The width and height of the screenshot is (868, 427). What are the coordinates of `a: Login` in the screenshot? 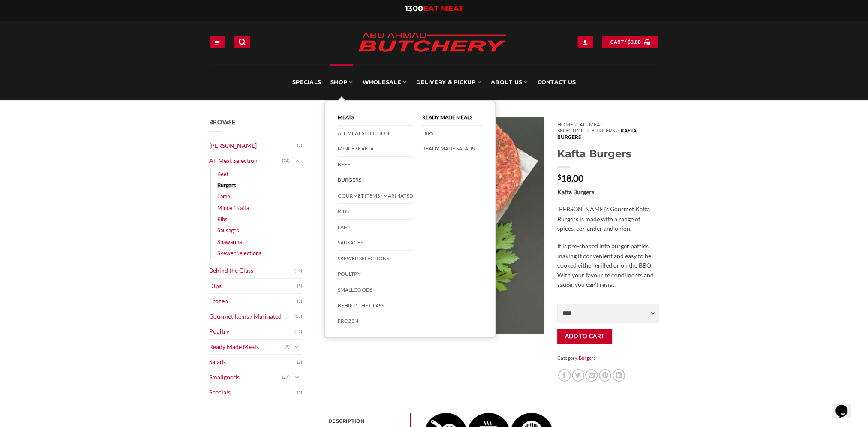 It's located at (585, 42).